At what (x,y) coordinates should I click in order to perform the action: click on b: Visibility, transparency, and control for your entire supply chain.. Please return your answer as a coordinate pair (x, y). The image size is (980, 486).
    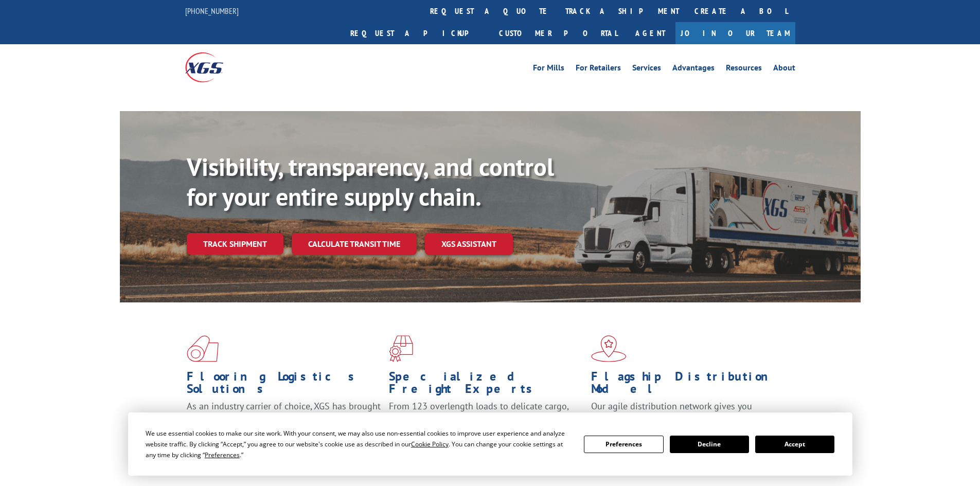
    Looking at the image, I should click on (370, 182).